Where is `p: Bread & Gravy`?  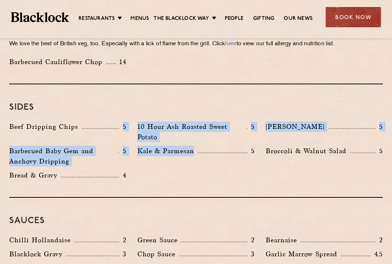 p: Bread & Gravy is located at coordinates (35, 175).